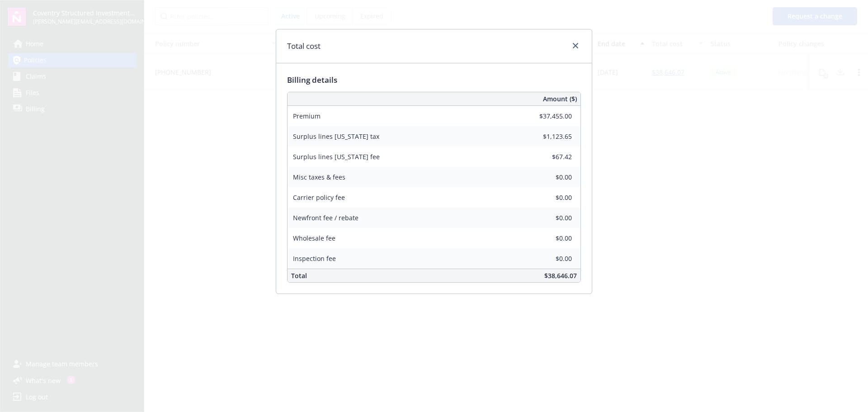 The image size is (868, 412). I want to click on span: Billing details, so click(312, 80).